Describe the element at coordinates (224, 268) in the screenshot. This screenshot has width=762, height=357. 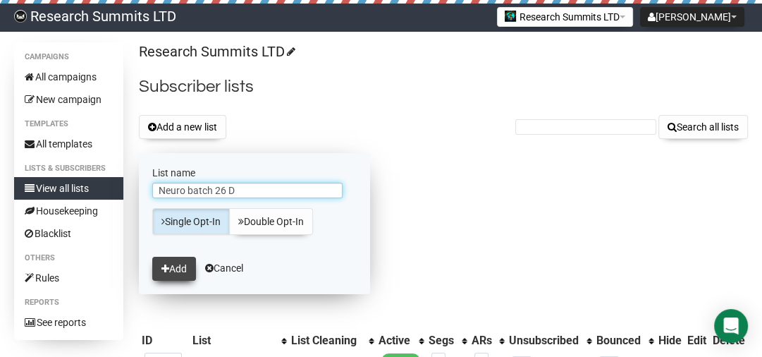
I see `a: Cancel` at that location.